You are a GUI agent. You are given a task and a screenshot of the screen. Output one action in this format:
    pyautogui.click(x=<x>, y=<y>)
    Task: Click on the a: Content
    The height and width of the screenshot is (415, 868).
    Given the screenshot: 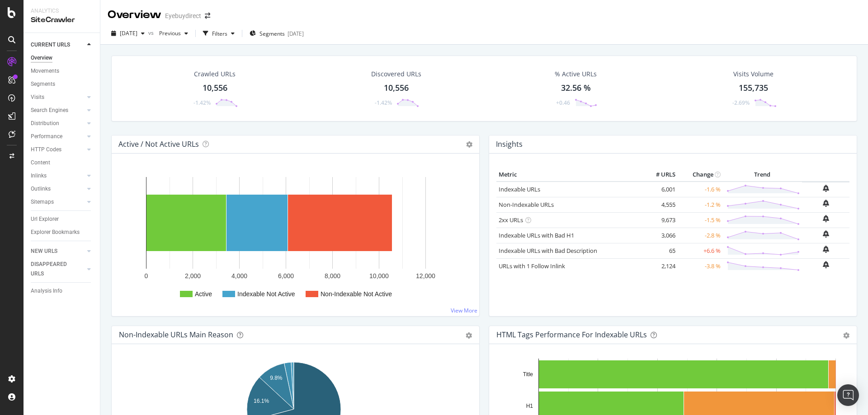 What is the action you would take?
    pyautogui.click(x=62, y=163)
    